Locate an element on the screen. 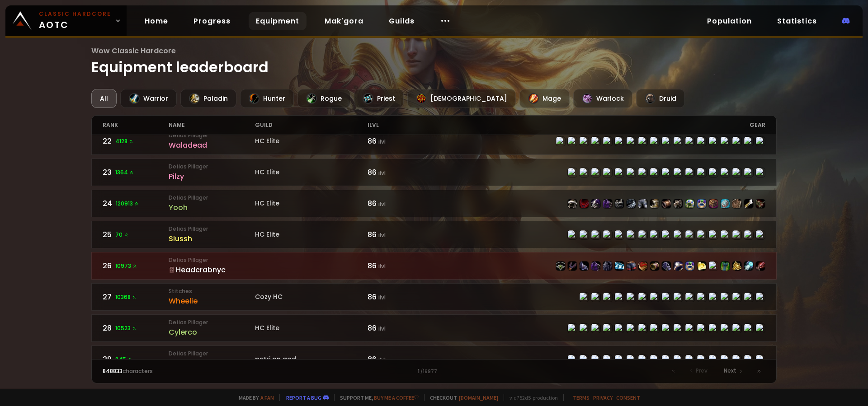  div: Yooh is located at coordinates (212, 207).